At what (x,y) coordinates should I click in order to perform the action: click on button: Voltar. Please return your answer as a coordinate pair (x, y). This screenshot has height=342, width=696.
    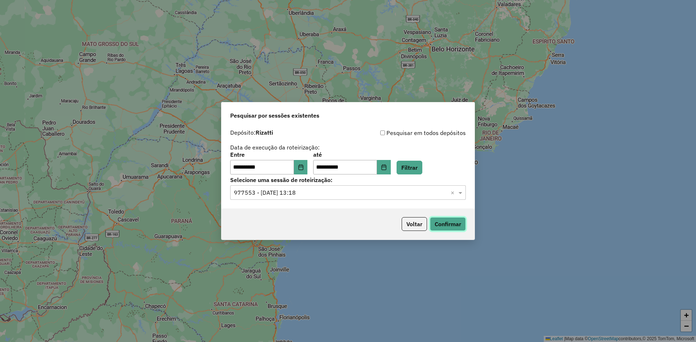
    Looking at the image, I should click on (414, 224).